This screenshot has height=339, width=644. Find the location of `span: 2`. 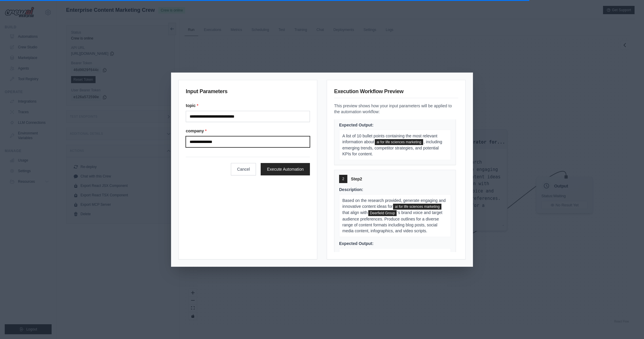

span: 2 is located at coordinates (343, 179).